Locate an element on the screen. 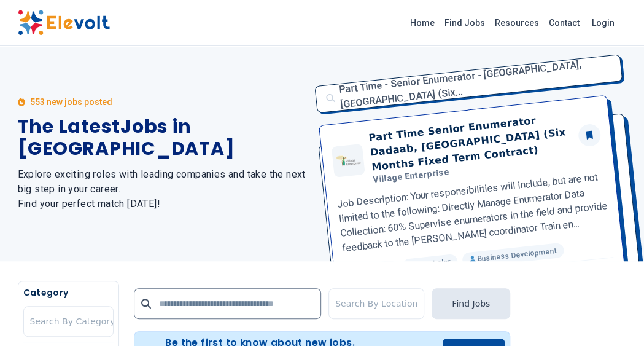 This screenshot has height=346, width=644. button: Find Jobs is located at coordinates (471, 304).